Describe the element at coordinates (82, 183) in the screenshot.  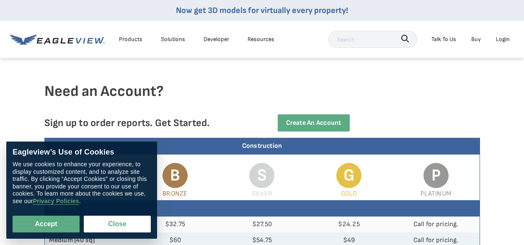
I see `div: We use cookies to enhance your experience, to display customized content, and to analyze site tra...` at that location.